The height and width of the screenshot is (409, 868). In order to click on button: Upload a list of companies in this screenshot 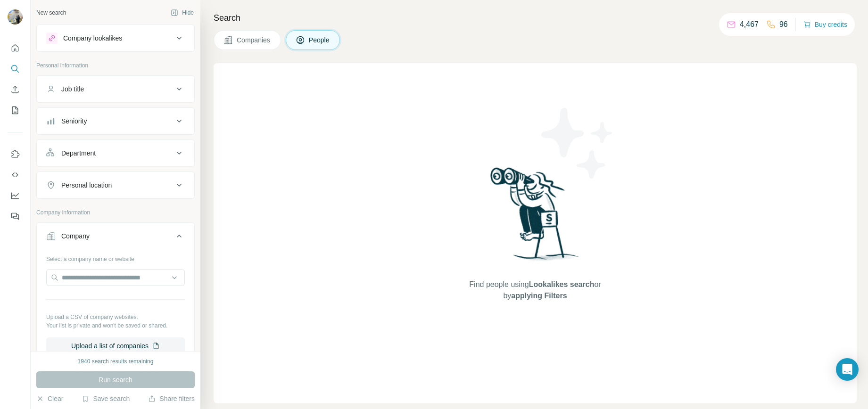, I will do `click(115, 346)`.